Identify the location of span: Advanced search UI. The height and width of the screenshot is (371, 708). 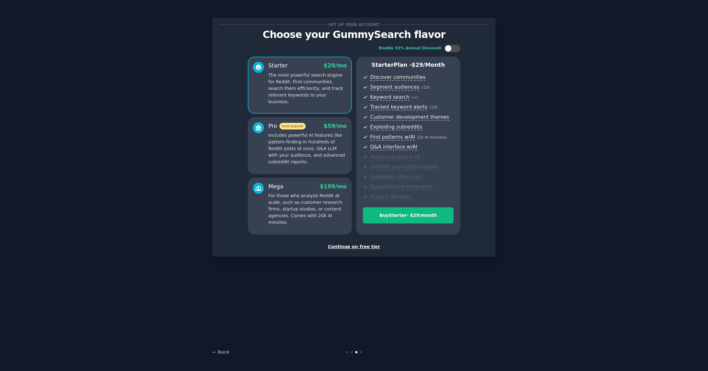
(395, 157).